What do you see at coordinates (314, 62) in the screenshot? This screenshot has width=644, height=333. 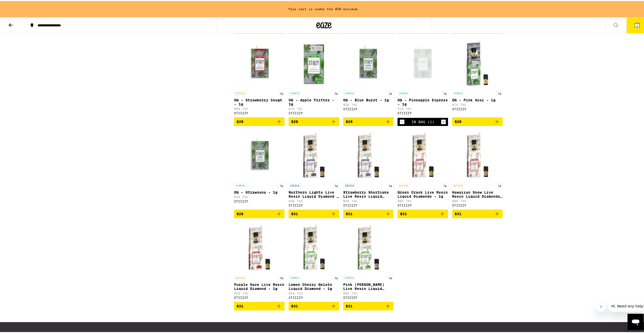 I see `img: STIIIZY - OG - Apple Fritter - 1g` at bounding box center [314, 62].